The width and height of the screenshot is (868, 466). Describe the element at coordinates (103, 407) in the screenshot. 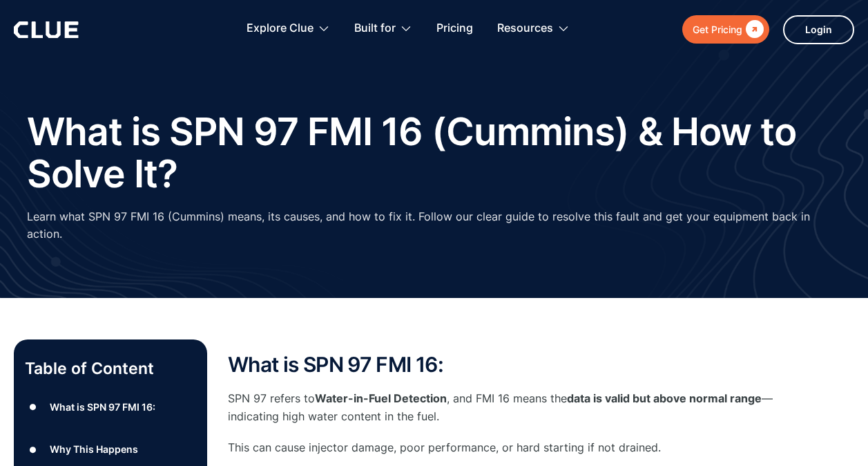

I see `div: What is SPN 97 FMI 16:` at that location.